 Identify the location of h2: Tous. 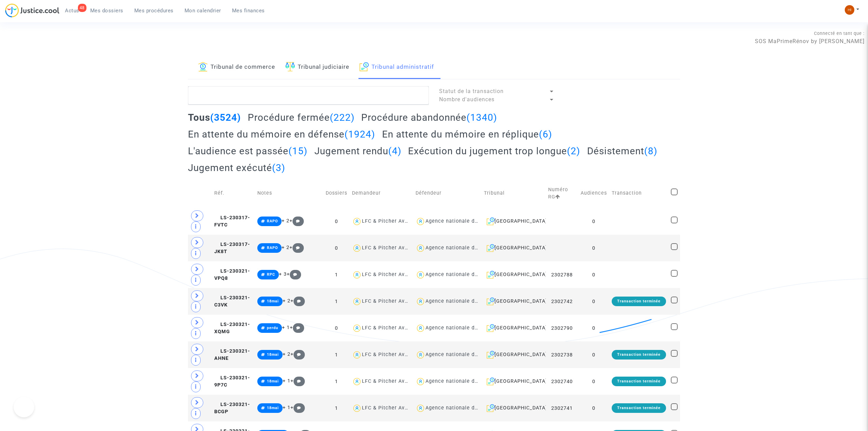
(214, 117).